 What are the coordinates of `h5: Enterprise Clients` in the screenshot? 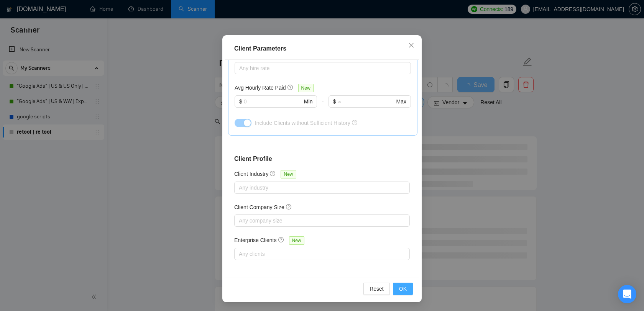 It's located at (255, 240).